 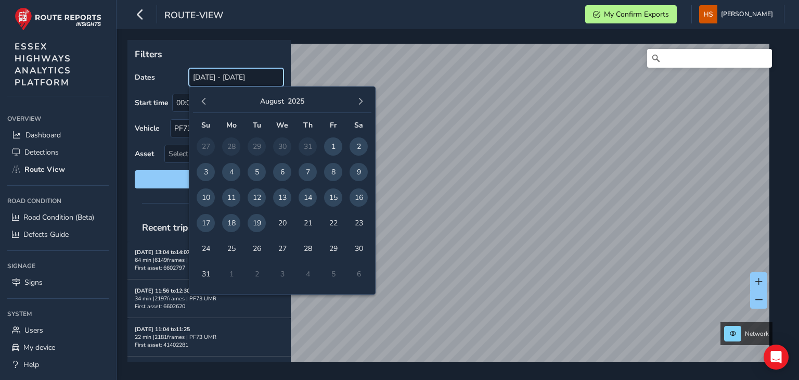 What do you see at coordinates (59, 217) in the screenshot?
I see `span: Road Condition (Beta)` at bounding box center [59, 217].